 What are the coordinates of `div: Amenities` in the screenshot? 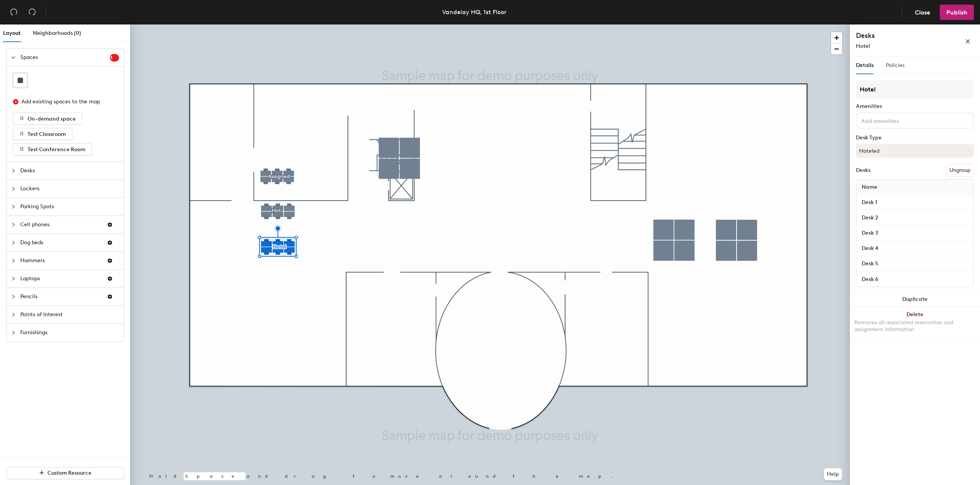 It's located at (915, 106).